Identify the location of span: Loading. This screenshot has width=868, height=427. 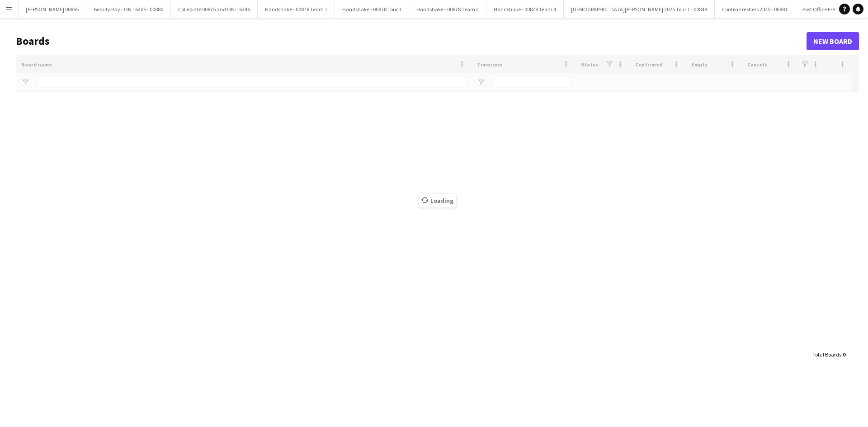
(438, 201).